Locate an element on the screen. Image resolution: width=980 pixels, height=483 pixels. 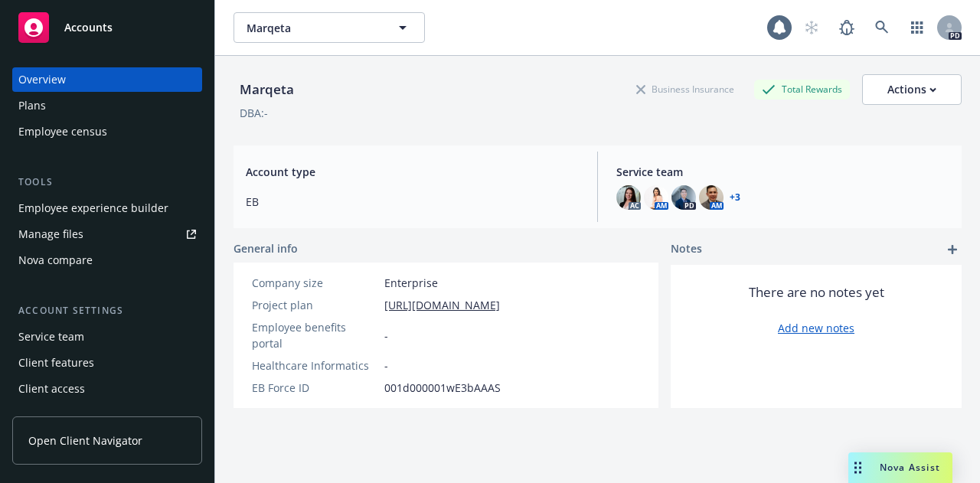
div: Employee benefits portal is located at coordinates (314, 335).